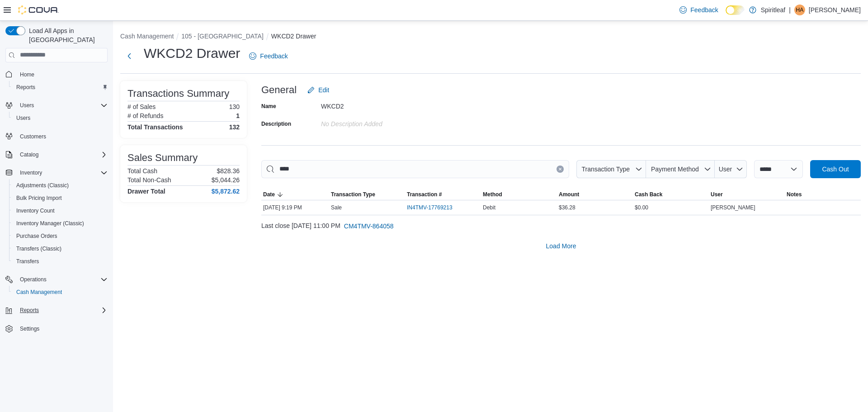  What do you see at coordinates (60, 292) in the screenshot?
I see `button: Cash Management` at bounding box center [60, 292].